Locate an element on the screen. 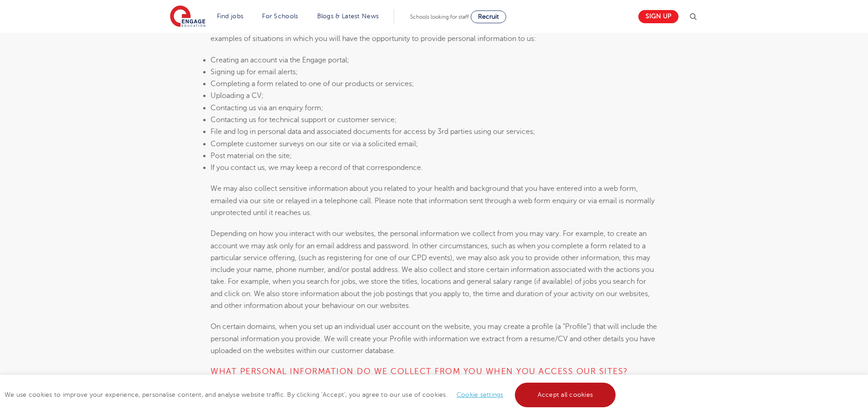 The width and height of the screenshot is (868, 415). a: Accept all cookies is located at coordinates (566, 395).